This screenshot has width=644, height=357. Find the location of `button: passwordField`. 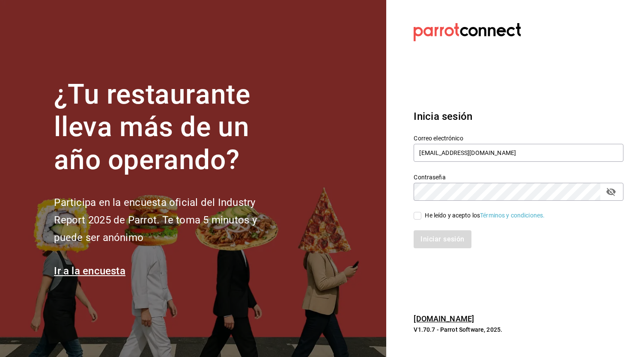

button: passwordField is located at coordinates (611, 192).